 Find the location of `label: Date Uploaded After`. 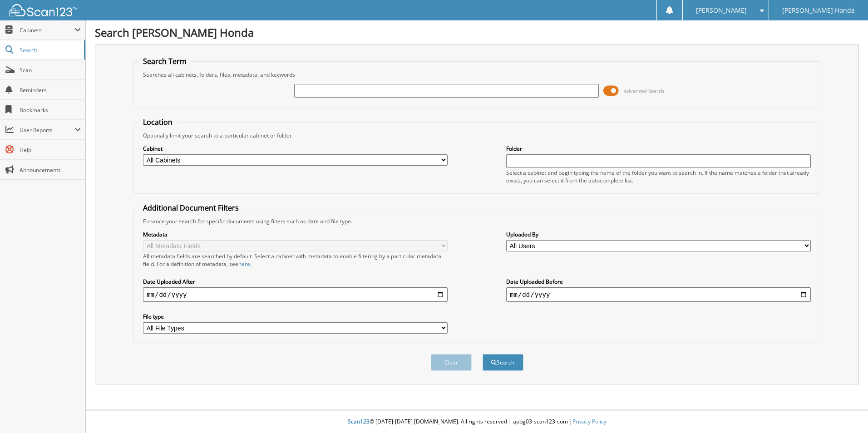

label: Date Uploaded After is located at coordinates (295, 281).